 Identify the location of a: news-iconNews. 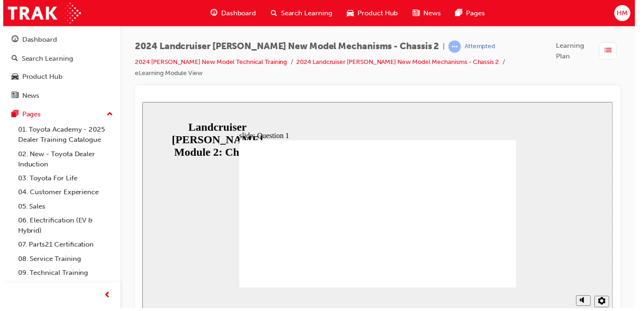
(427, 13).